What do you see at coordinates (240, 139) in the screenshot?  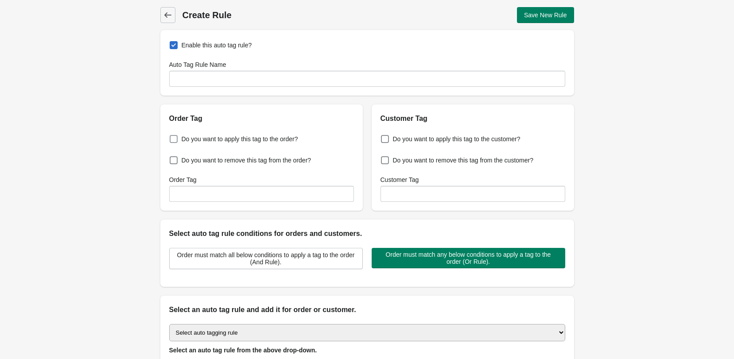 I see `span: Do you want to apply this tag to the order?` at bounding box center [240, 139].